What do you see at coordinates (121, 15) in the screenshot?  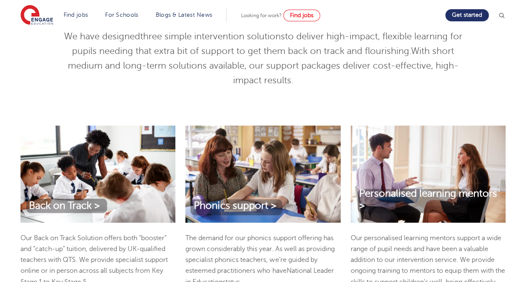 I see `a: For Schools` at bounding box center [121, 15].